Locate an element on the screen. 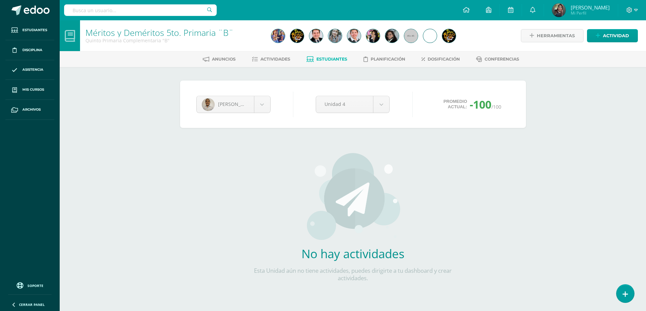 The width and height of the screenshot is (646, 311). a: Conferencias is located at coordinates (497, 59).